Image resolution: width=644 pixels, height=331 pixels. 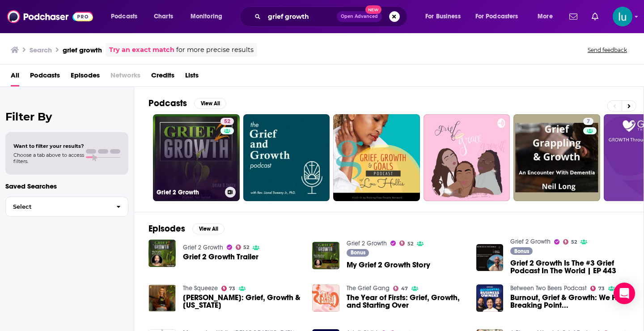 What do you see at coordinates (624, 293) in the screenshot?
I see `div: Open Intercom Messenger` at bounding box center [624, 293].